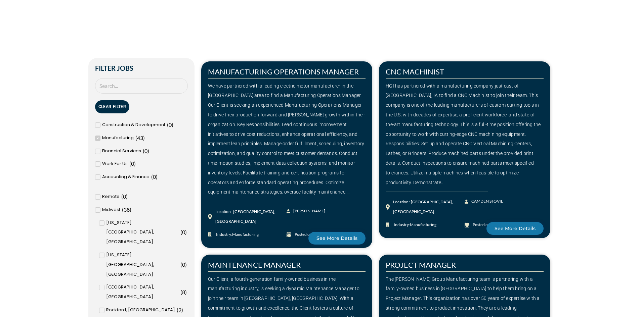 The height and width of the screenshot is (317, 640). I want to click on span: Manufacturing, so click(118, 138).